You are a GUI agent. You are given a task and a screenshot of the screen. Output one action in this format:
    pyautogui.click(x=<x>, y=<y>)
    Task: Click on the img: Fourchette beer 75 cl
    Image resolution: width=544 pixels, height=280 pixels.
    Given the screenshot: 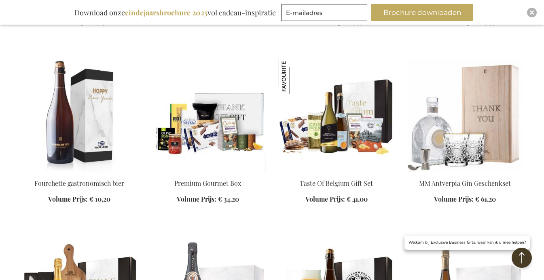 What is the action you would take?
    pyautogui.click(x=79, y=116)
    